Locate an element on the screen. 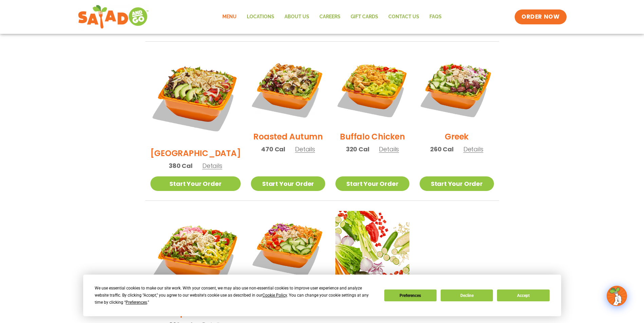  img: Product photo for Greek Salad is located at coordinates (456, 89).